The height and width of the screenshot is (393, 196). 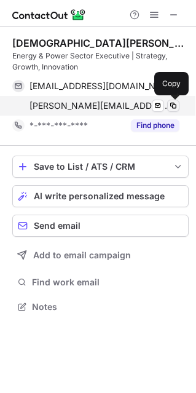 What do you see at coordinates (57, 226) in the screenshot?
I see `span: Send email` at bounding box center [57, 226].